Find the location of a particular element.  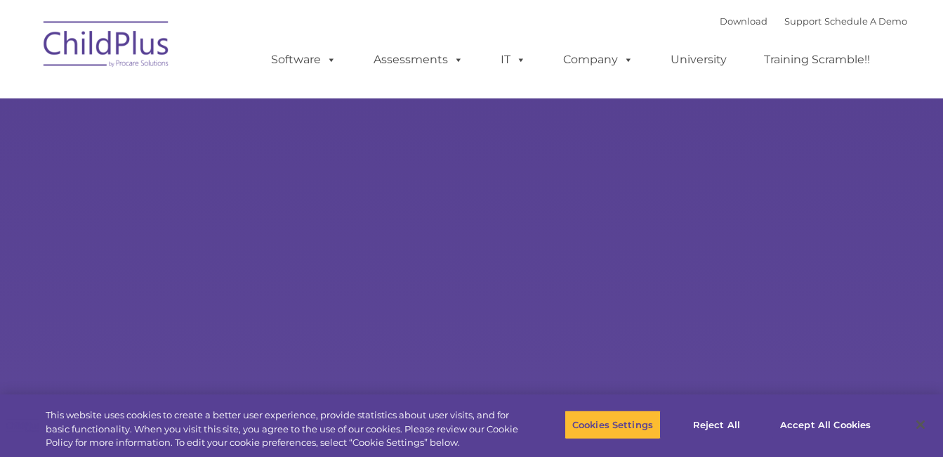

button: Close is located at coordinates (921, 424).